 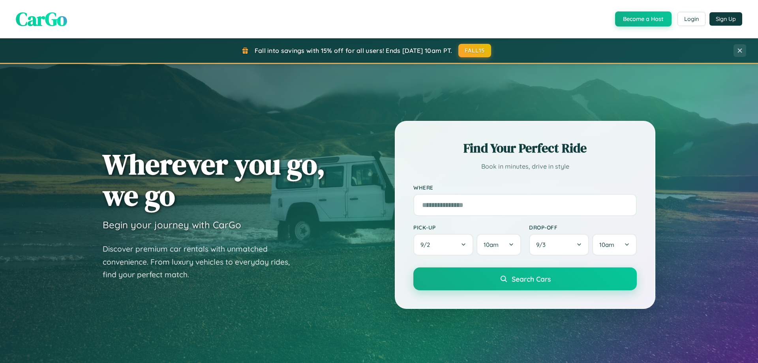 I want to click on span: 9 / 3, so click(x=543, y=244).